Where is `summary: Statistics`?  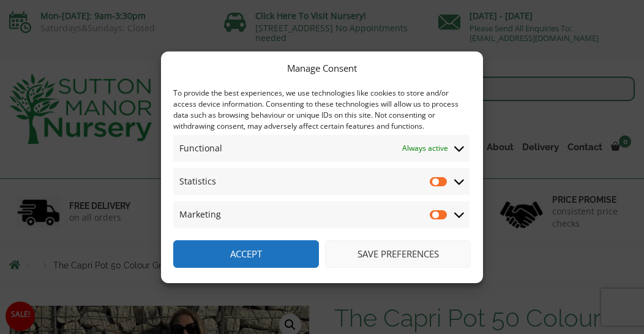 summary: Statistics is located at coordinates (321, 182).